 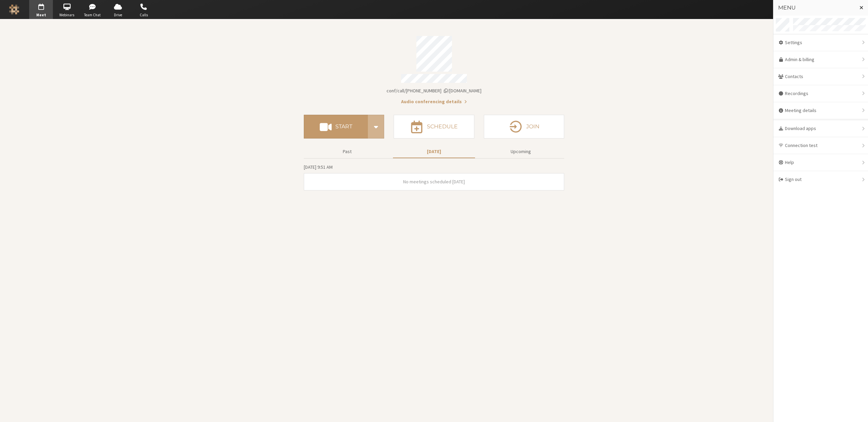 What do you see at coordinates (821, 43) in the screenshot?
I see `div: Settings` at bounding box center [821, 43].